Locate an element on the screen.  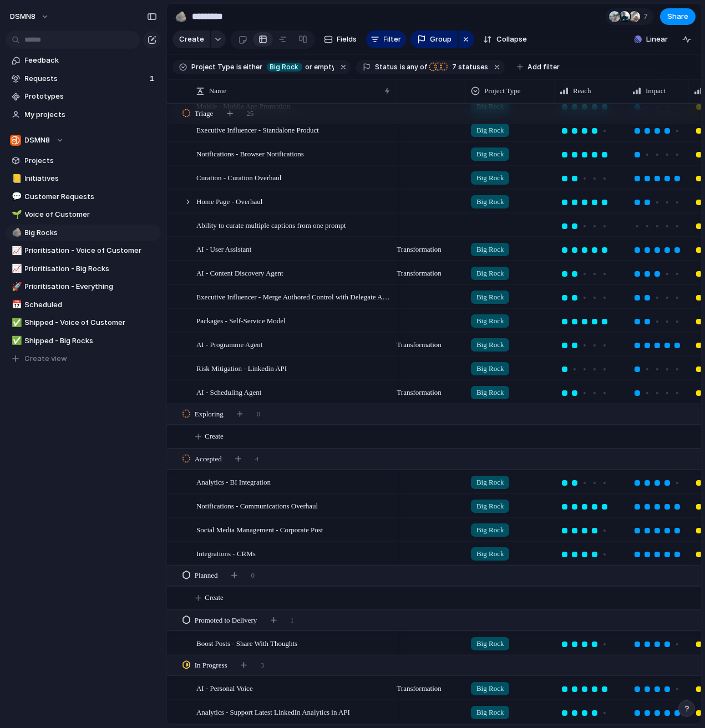
span: Planned is located at coordinates (206, 576).